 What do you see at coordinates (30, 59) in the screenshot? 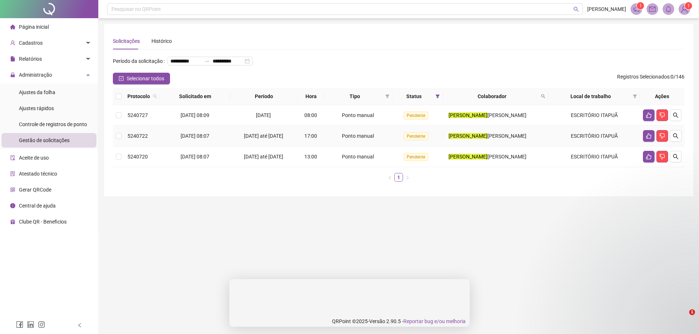
I see `span: Relatórios` at bounding box center [30, 59].